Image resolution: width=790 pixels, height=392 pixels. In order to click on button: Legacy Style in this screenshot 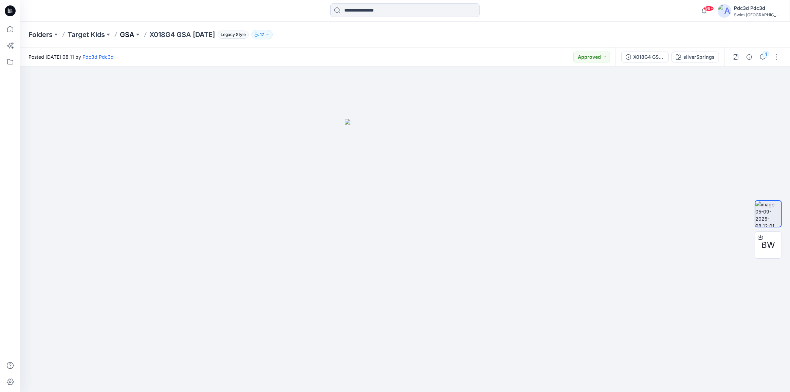, I will do `click(232, 35)`.